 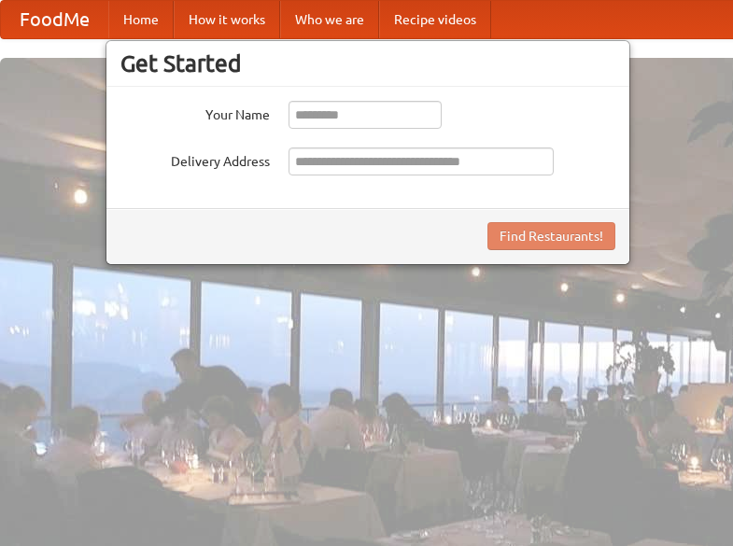 What do you see at coordinates (195, 159) in the screenshot?
I see `label: Delivery Address` at bounding box center [195, 159].